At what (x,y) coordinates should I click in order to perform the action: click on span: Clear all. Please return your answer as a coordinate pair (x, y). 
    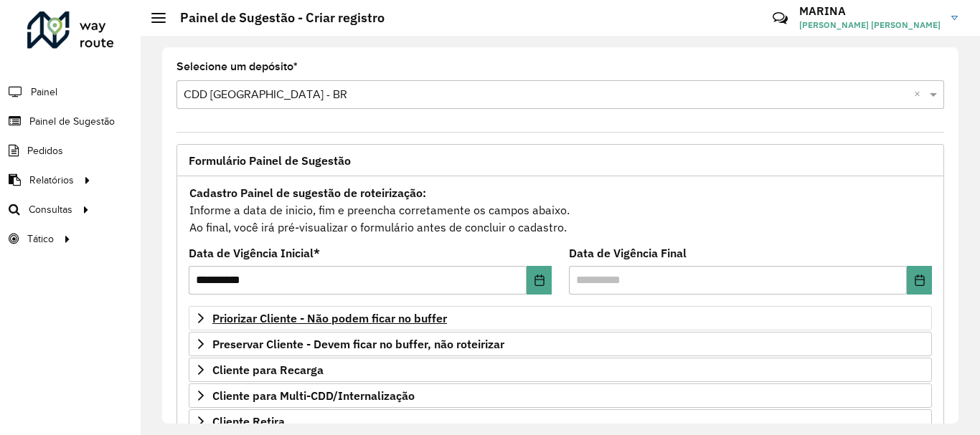
    Looking at the image, I should click on (920, 95).